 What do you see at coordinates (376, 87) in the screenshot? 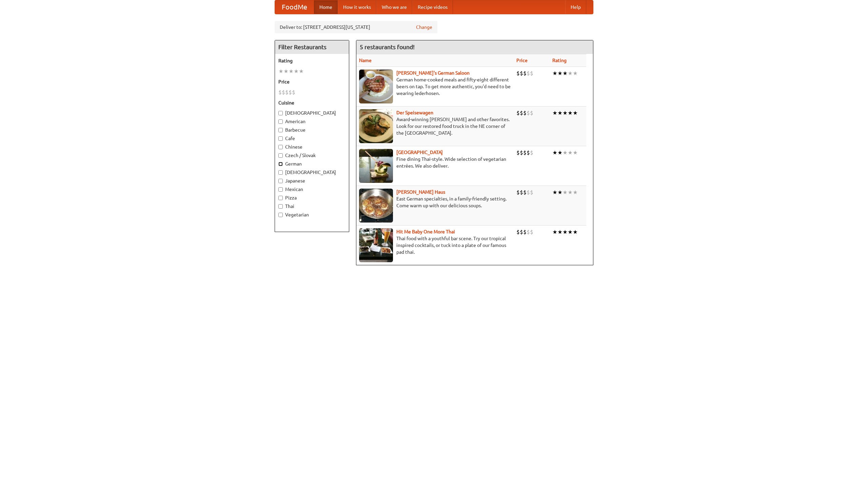
I see `img: esthers.jpg` at bounding box center [376, 87].